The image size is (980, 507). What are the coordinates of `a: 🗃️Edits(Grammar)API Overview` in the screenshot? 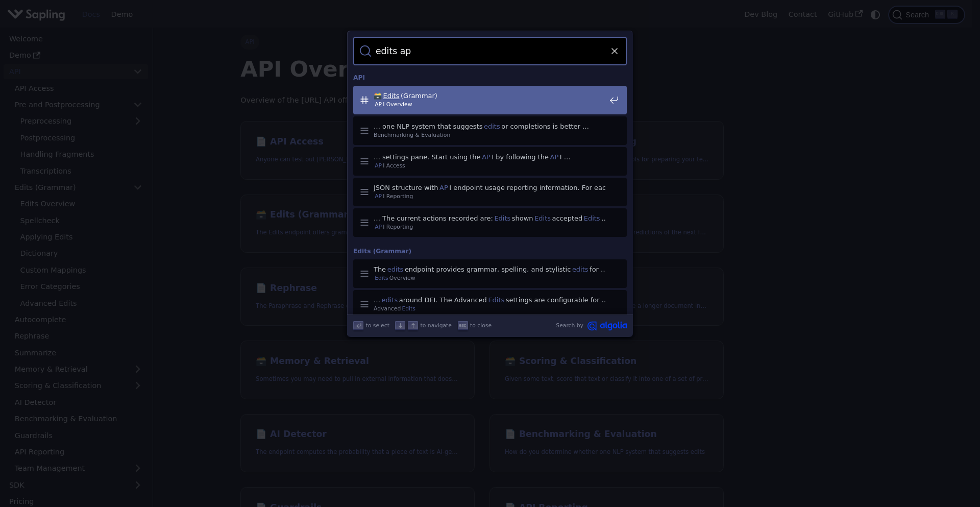 It's located at (490, 100).